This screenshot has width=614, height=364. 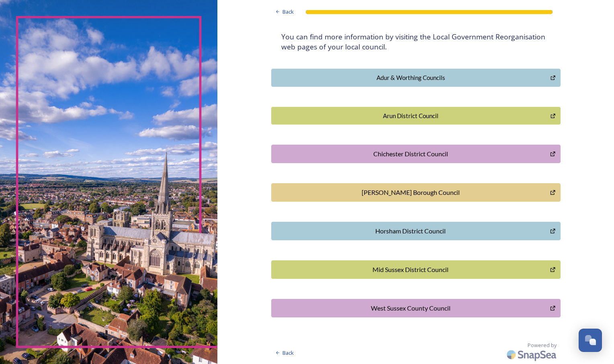 What do you see at coordinates (411, 154) in the screenshot?
I see `div: Chichester District Council` at bounding box center [411, 154].